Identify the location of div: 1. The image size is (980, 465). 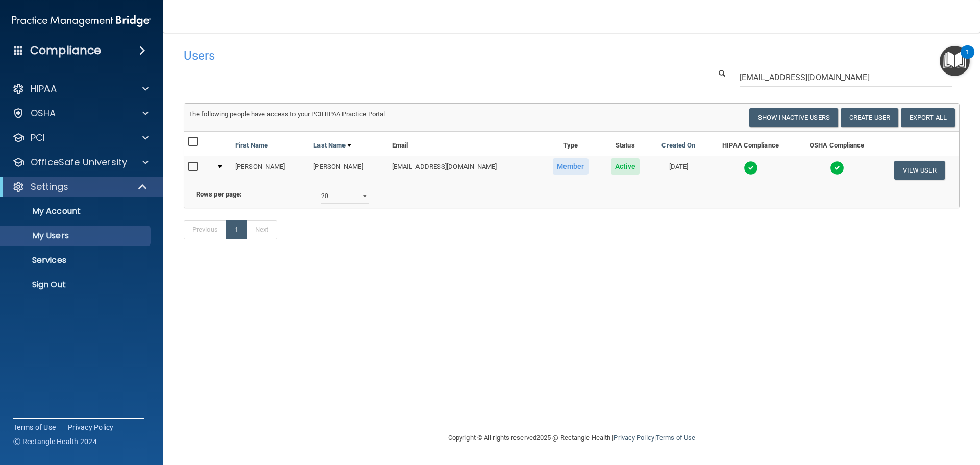
(968, 59).